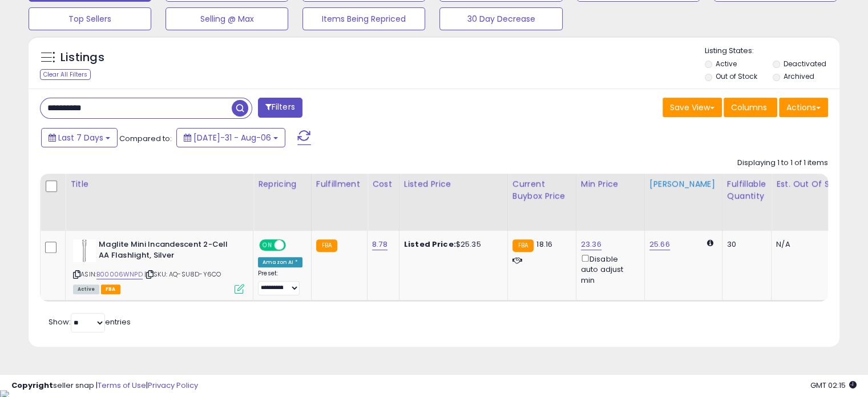 This screenshot has height=397, width=868. Describe the element at coordinates (120, 274) in the screenshot. I see `a: B00006WNPD` at that location.